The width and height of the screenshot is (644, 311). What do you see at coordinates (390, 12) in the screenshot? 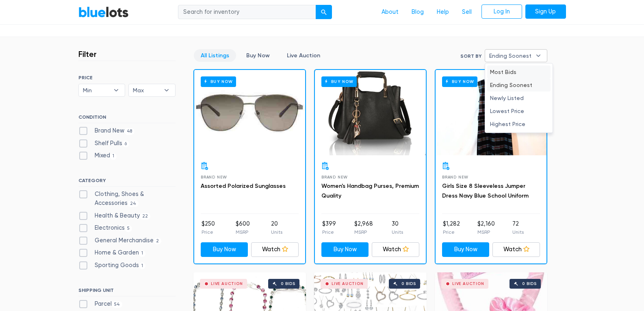
I see `a: About` at bounding box center [390, 12].